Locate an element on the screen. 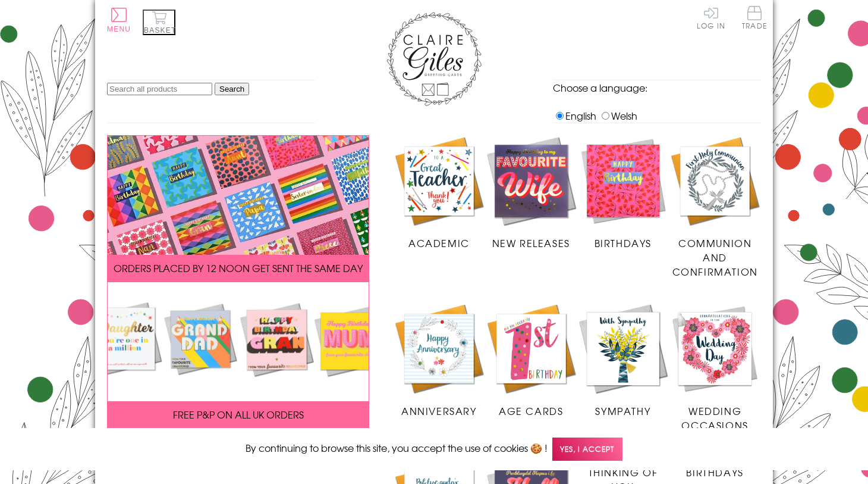 The height and width of the screenshot is (484, 868). a: Age Cards is located at coordinates (531, 360).